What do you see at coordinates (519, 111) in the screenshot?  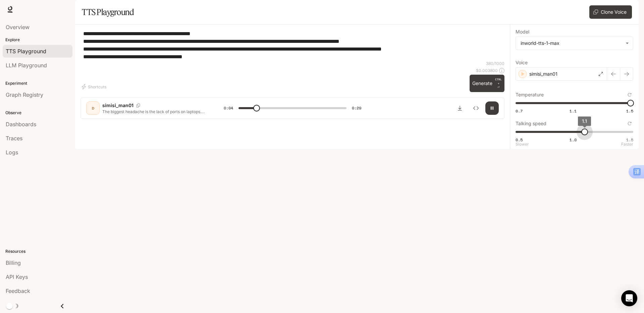 I see `span: 0.7` at bounding box center [519, 111].